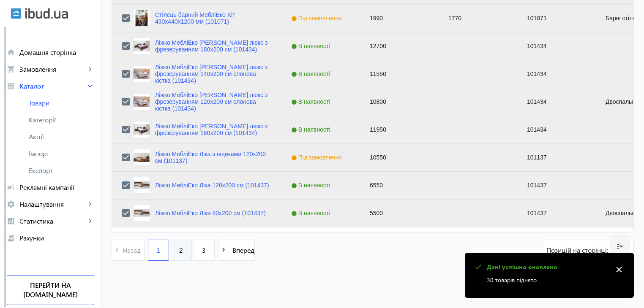 Image resolution: width=644 pixels, height=308 pixels. Describe the element at coordinates (242, 250) in the screenshot. I see `span: Вперед` at that location.